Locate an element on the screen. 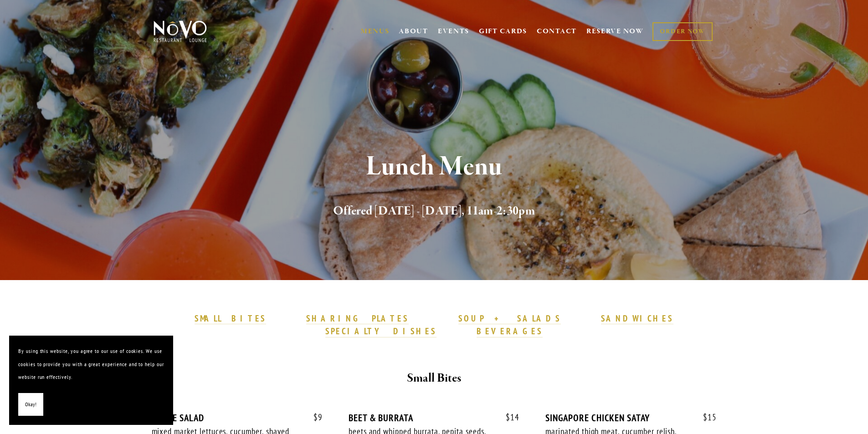 The height and width of the screenshot is (434, 868). a: CONTACT is located at coordinates (557, 31).